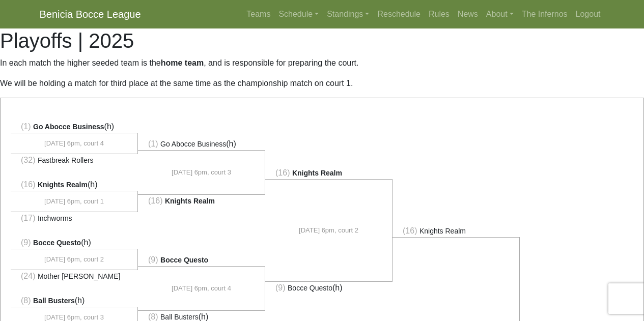 The height and width of the screenshot is (321, 644). What do you see at coordinates (348, 14) in the screenshot?
I see `a: Standings` at bounding box center [348, 14].